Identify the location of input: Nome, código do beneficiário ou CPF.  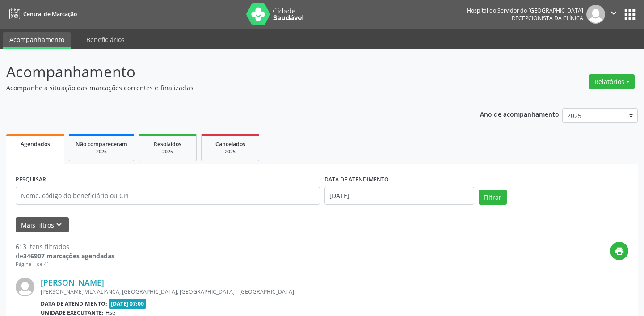
(167, 196).